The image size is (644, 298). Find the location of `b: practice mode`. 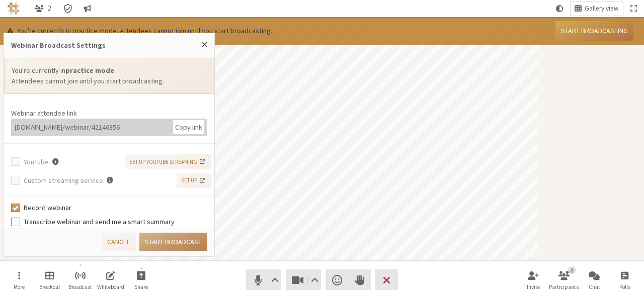

b: practice mode is located at coordinates (90, 70).